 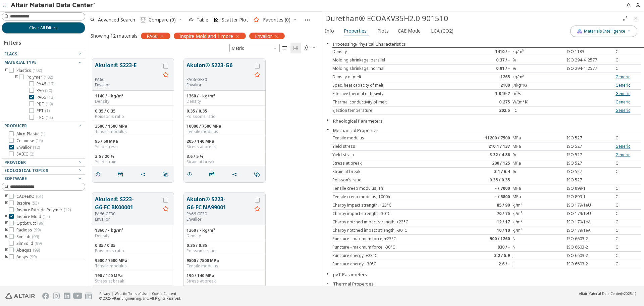 I want to click on span: PA46, so click(x=45, y=84).